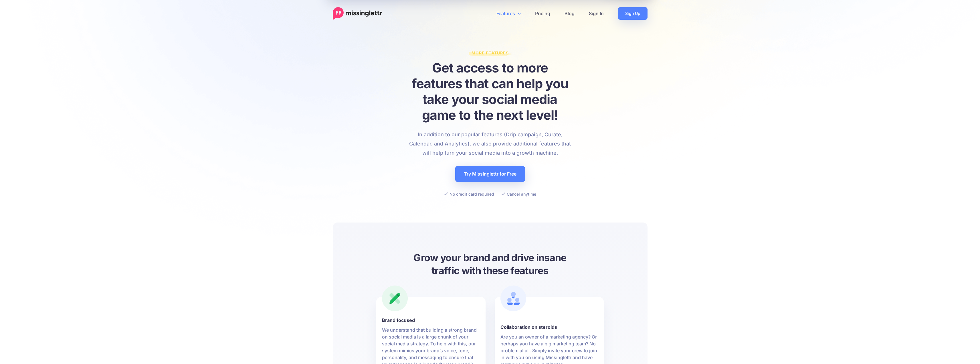  Describe the element at coordinates (490, 91) in the screenshot. I see `h1: Get access to more features that can help you take your social media game to the next level!` at that location.